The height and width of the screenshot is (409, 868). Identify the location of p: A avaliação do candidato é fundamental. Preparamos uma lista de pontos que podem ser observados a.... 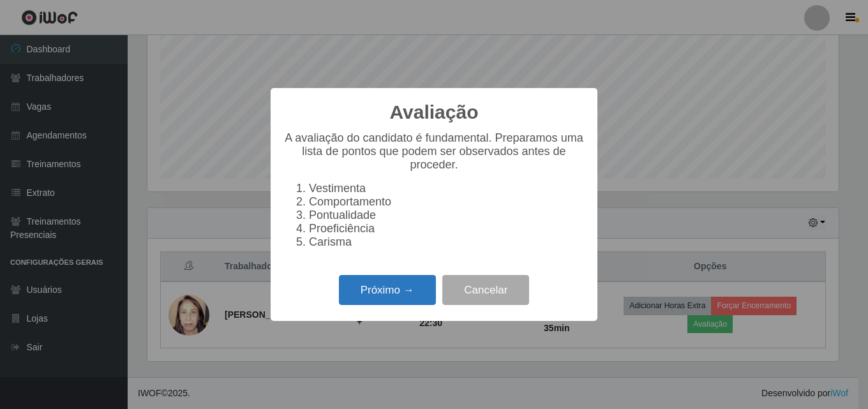
(434, 151).